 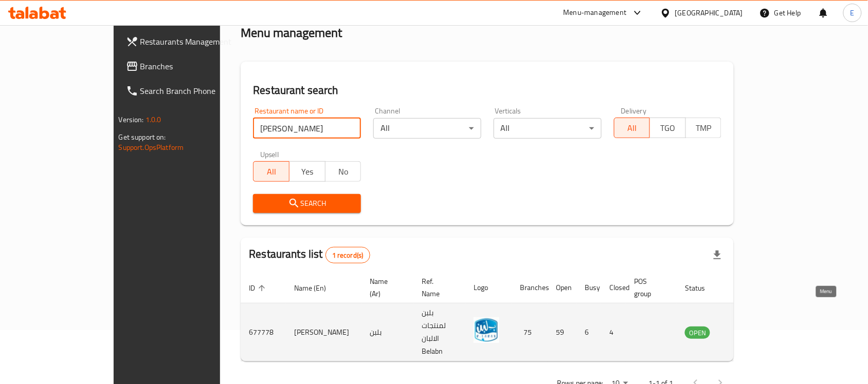 What do you see at coordinates (188, 91) in the screenshot?
I see `a: Search Branch Phone` at bounding box center [188, 91].